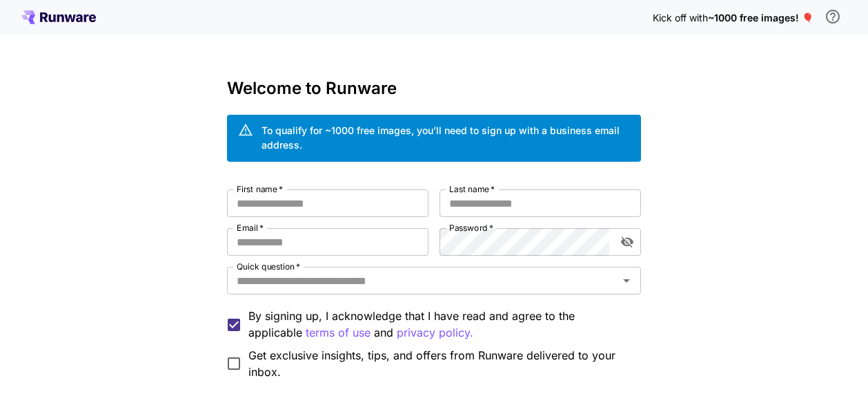  I want to click on span: ~1000 free images! 🎈, so click(761, 17).